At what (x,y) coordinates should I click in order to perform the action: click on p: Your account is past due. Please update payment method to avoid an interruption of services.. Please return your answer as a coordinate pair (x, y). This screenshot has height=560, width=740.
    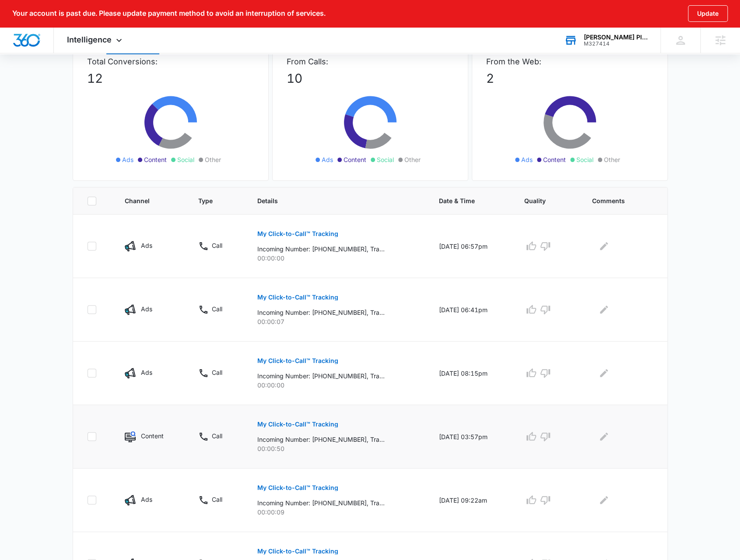
    Looking at the image, I should click on (169, 14).